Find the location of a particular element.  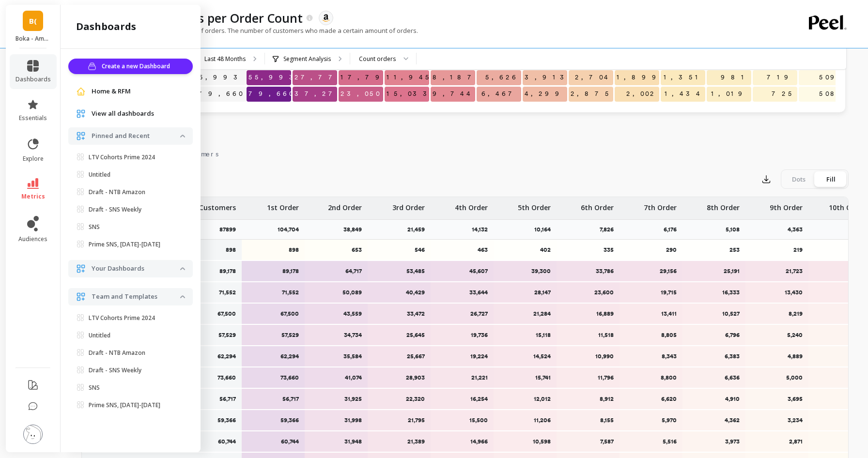

p: SNS is located at coordinates (94, 388).